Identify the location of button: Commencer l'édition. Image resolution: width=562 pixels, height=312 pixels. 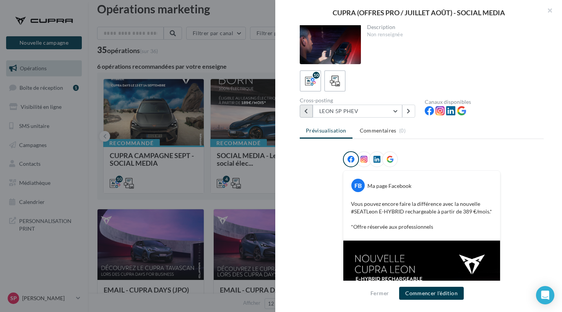
(431, 293).